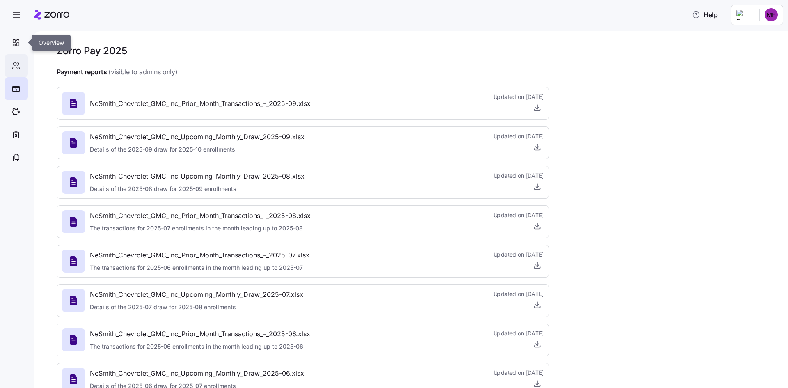  I want to click on span: Details of the 2025-07 draw for 2025-08 enrollments, so click(197, 307).